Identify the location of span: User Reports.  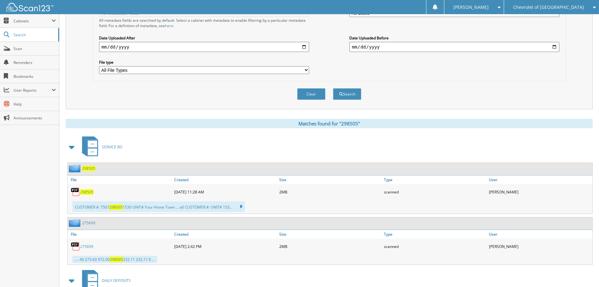
(32, 90).